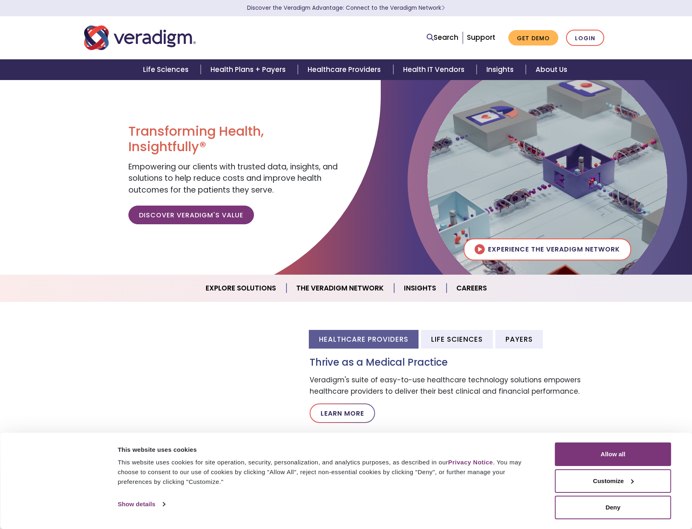 The height and width of the screenshot is (529, 692). Describe the element at coordinates (458, 385) in the screenshot. I see `p: Veradigm's suite of easy-to-use healthcare technology solutions empowers healthcare providers to ...` at that location.